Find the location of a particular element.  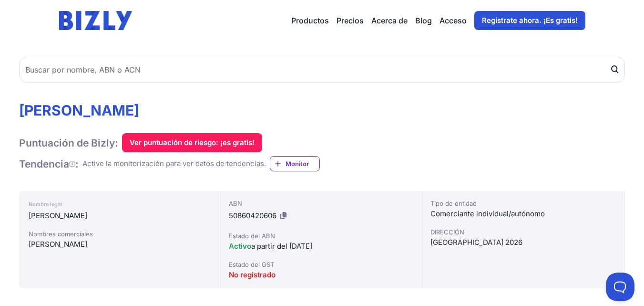

a: Acceso is located at coordinates (453, 21).